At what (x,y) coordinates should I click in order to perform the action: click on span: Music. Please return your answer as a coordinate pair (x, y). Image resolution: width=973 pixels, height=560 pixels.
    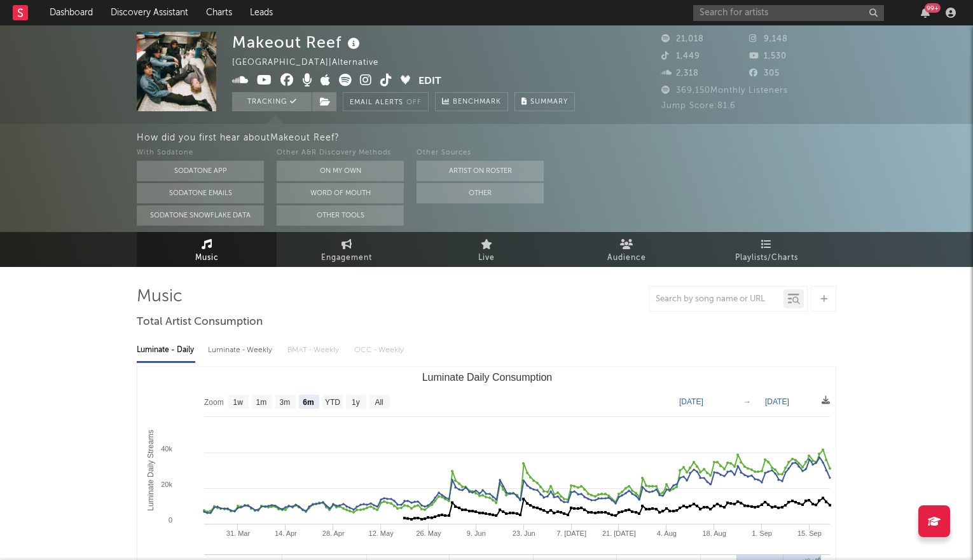
    Looking at the image, I should click on (206, 258).